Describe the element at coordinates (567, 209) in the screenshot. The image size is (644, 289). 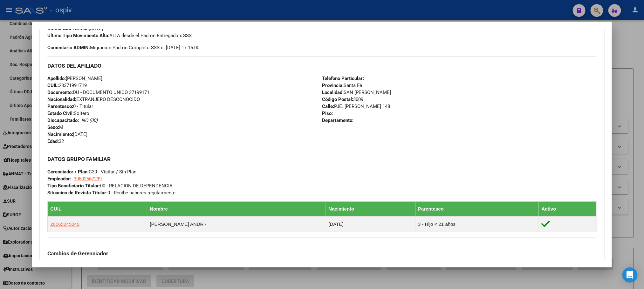
I see `th: Activo` at that location.